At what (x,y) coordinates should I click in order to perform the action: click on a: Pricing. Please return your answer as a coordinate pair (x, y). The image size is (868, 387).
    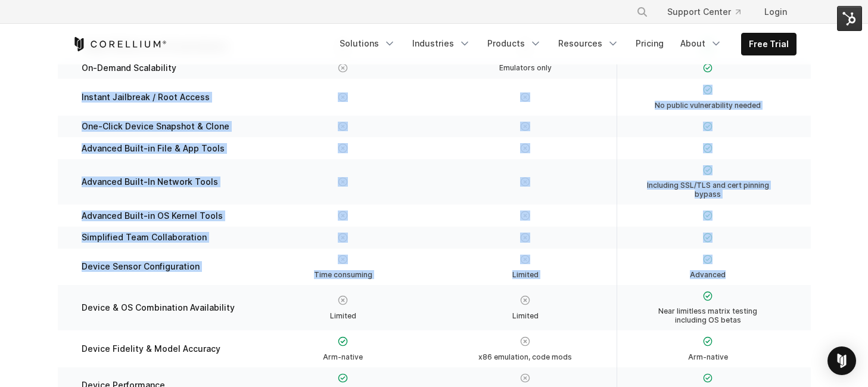
    Looking at the image, I should click on (649, 43).